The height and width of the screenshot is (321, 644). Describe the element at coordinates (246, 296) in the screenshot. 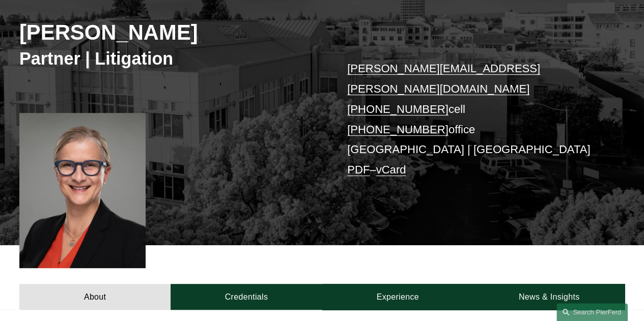

I see `a: Credentials` at that location.